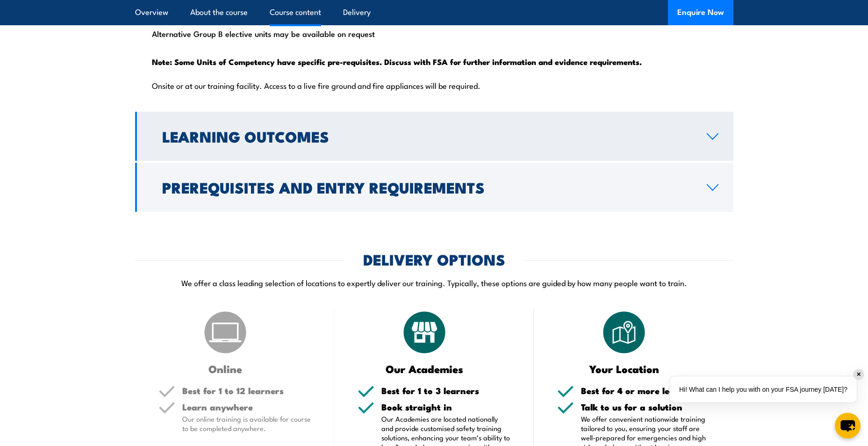 Image resolution: width=868 pixels, height=446 pixels. Describe the element at coordinates (434, 86) in the screenshot. I see `p: Onsite or at our training facility. Access to a live fire ground and fire appliances will be requ...` at that location.